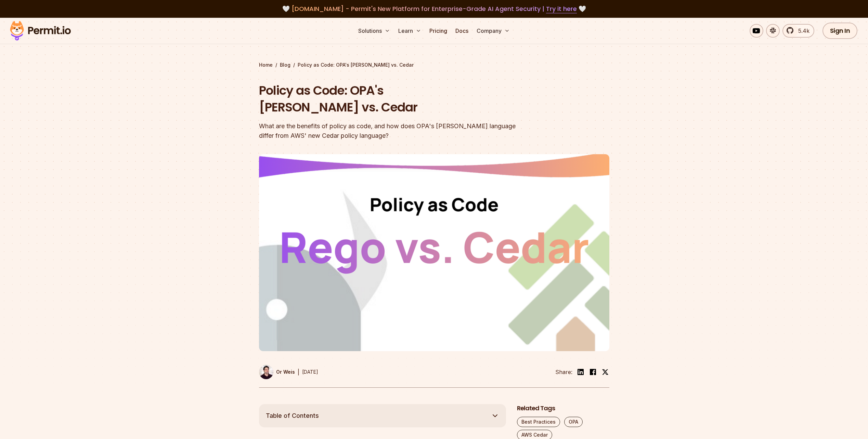 The width and height of the screenshot is (868, 439). Describe the element at coordinates (801, 31) in the screenshot. I see `span: 5.4k` at that location.